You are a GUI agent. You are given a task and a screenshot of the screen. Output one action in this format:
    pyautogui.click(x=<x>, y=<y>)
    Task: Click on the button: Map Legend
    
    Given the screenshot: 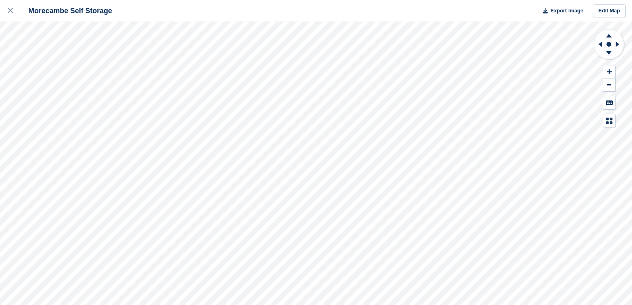 What is the action you would take?
    pyautogui.click(x=609, y=120)
    